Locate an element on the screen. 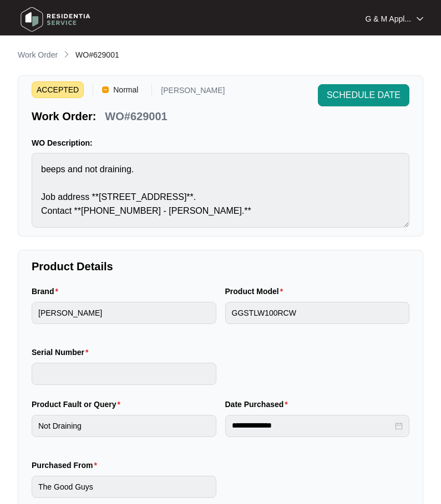  p: G & M Appl... is located at coordinates (388, 19).